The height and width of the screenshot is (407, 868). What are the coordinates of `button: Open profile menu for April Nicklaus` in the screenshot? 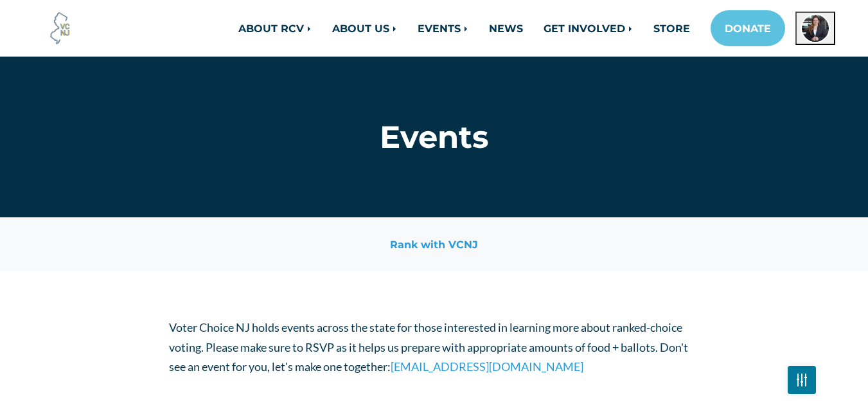 It's located at (815, 28).